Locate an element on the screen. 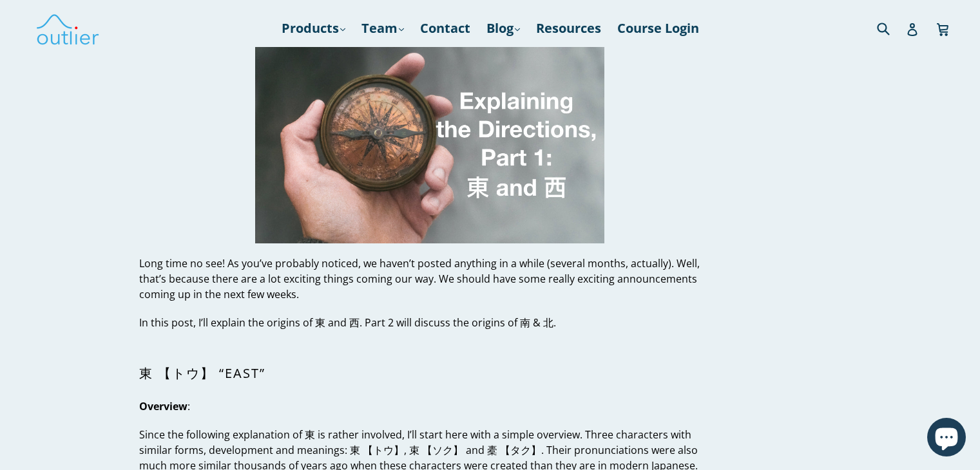  p: Long time no see! As you’ve probably noticed, we haven’t posted anything in a while (several mont... is located at coordinates (430, 279).